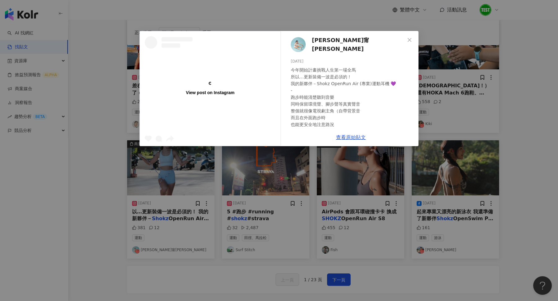 The height and width of the screenshot is (301, 558). What do you see at coordinates (210, 93) in the screenshot?
I see `div: View post on Instagram` at bounding box center [210, 93].